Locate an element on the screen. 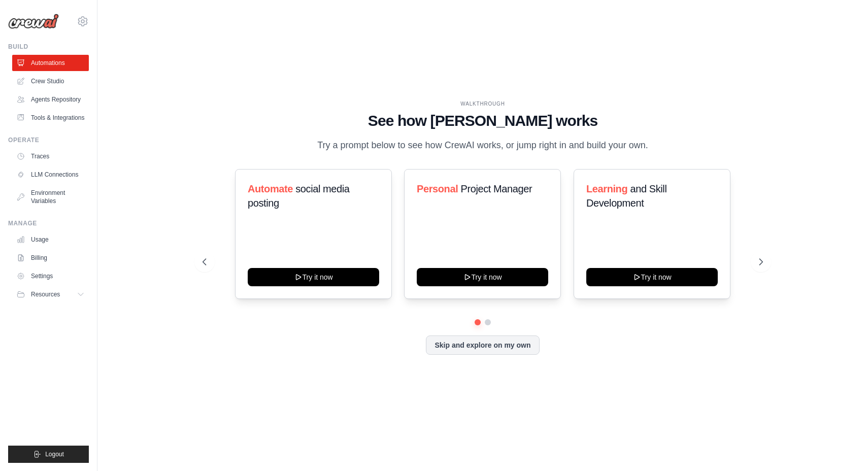 This screenshot has height=471, width=868. a: Agents Repository is located at coordinates (50, 99).